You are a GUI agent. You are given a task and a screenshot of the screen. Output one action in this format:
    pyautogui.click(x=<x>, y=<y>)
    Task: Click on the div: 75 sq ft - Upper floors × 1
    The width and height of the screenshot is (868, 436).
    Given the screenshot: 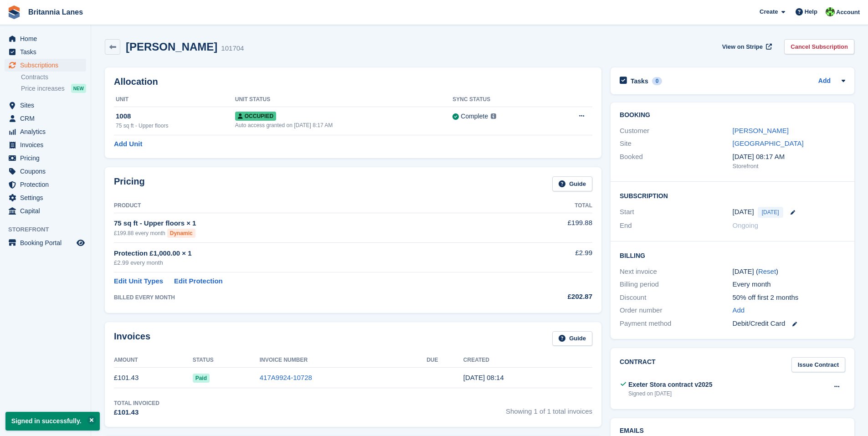 What is the action you would take?
    pyautogui.click(x=309, y=224)
    